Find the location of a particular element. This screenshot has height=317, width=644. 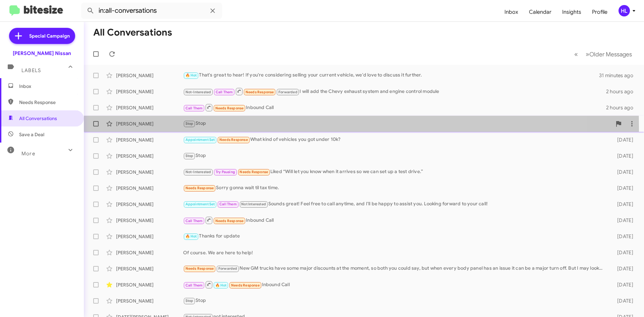

span: More is located at coordinates (28, 154).